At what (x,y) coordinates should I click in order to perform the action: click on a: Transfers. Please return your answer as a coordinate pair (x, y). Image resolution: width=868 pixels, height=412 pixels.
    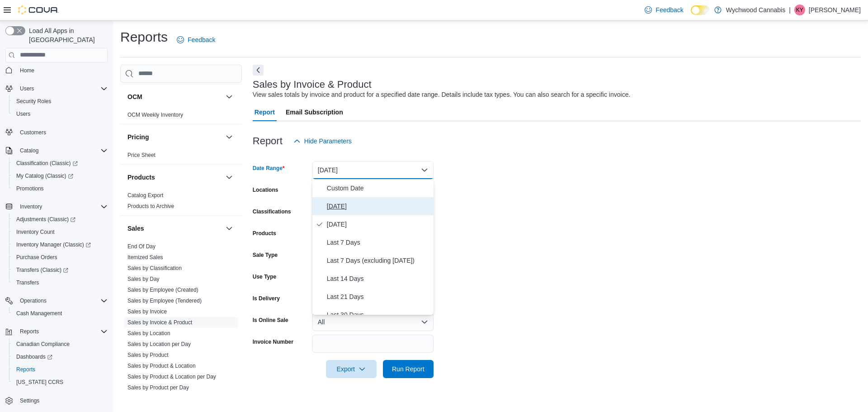
    Looking at the image, I should click on (28, 282).